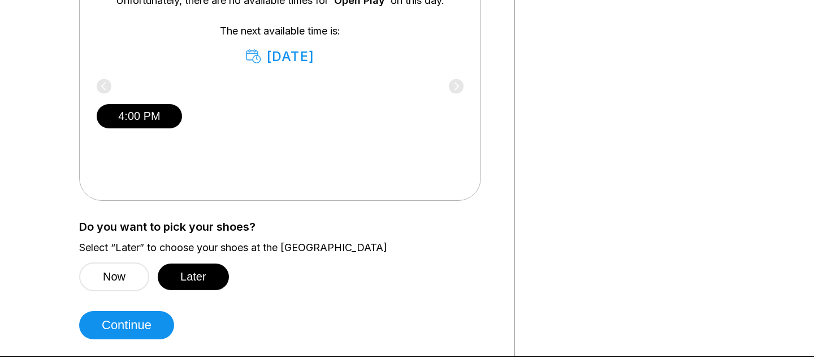  Describe the element at coordinates (114, 277) in the screenshot. I see `button: Now` at that location.